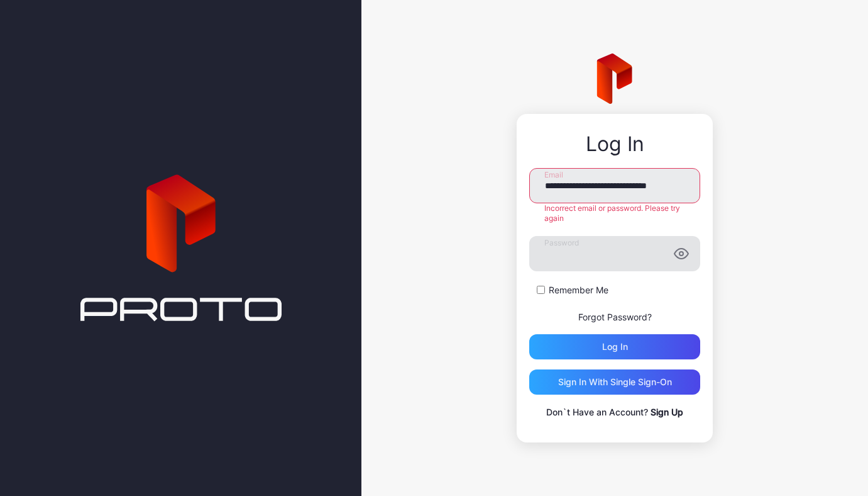 This screenshot has height=496, width=868. Describe the element at coordinates (682, 254) in the screenshot. I see `button: Password` at that location.